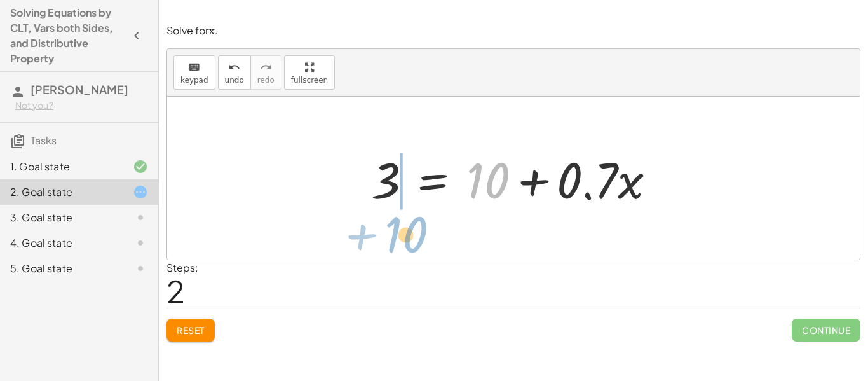  Describe the element at coordinates (176, 291) in the screenshot. I see `span: 2` at that location.